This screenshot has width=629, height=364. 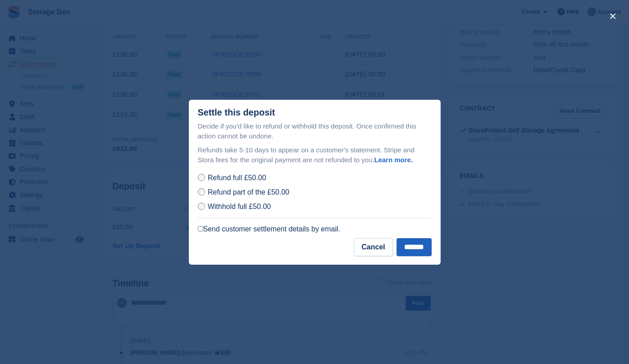 I want to click on input: Send customer settlement details by email., so click(x=200, y=229).